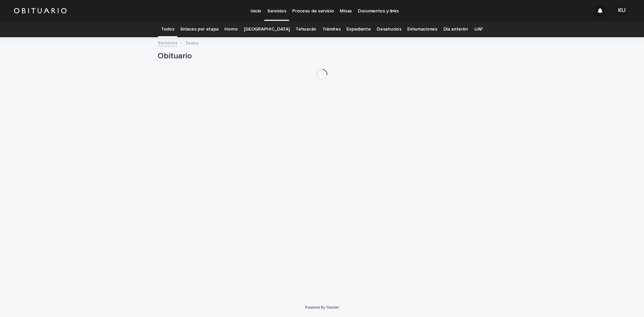 The width and height of the screenshot is (644, 317). Describe the element at coordinates (388, 29) in the screenshot. I see `a: Desahucios` at that location.